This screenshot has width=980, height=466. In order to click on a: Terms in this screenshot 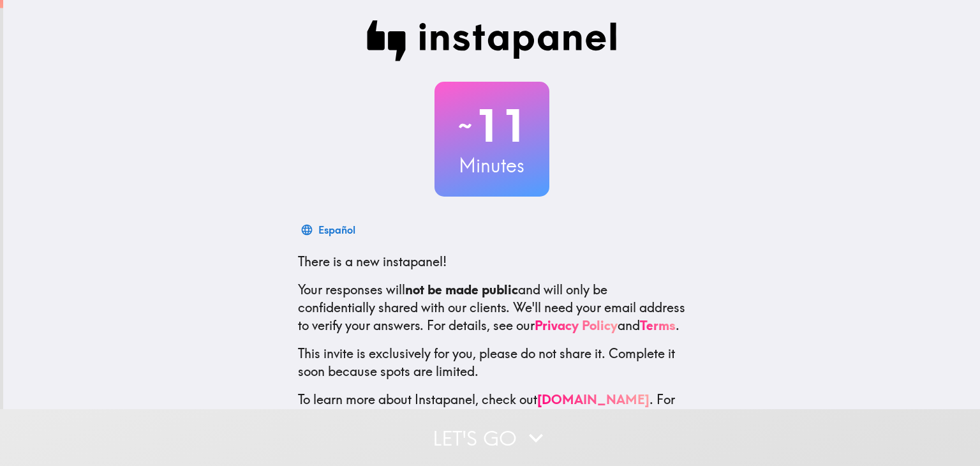, I will do `click(658, 325)`.